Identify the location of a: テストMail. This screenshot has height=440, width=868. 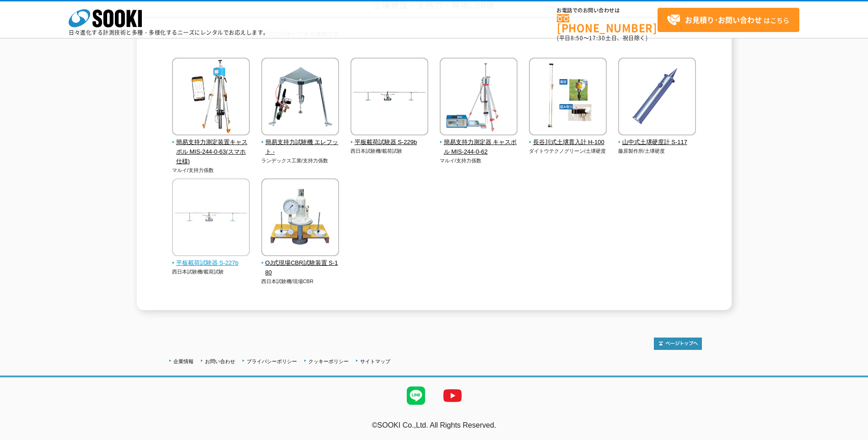
(851, 434).